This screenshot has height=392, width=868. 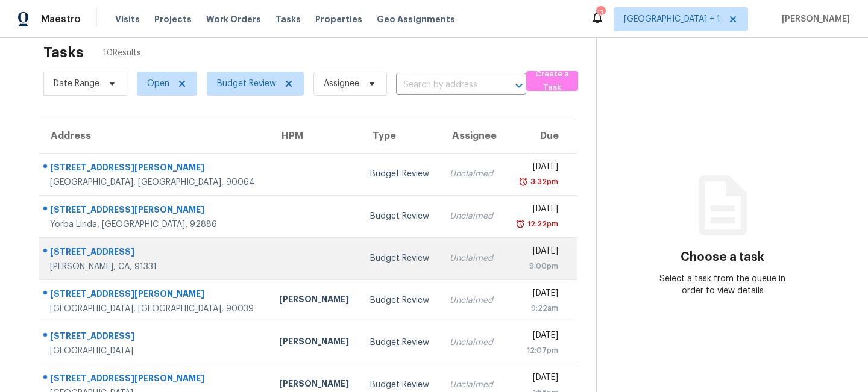 What do you see at coordinates (723, 257) in the screenshot?
I see `h3: Choose a task` at bounding box center [723, 257].